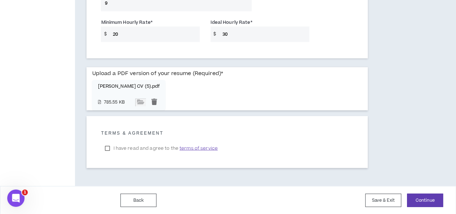 The height and width of the screenshot is (214, 456). I want to click on label: I have read and agree to the, so click(161, 148).